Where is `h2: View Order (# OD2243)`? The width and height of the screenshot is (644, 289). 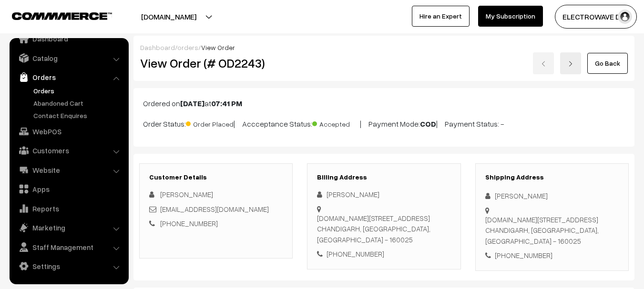 h2: View Order (# OD2243) is located at coordinates (217, 63).